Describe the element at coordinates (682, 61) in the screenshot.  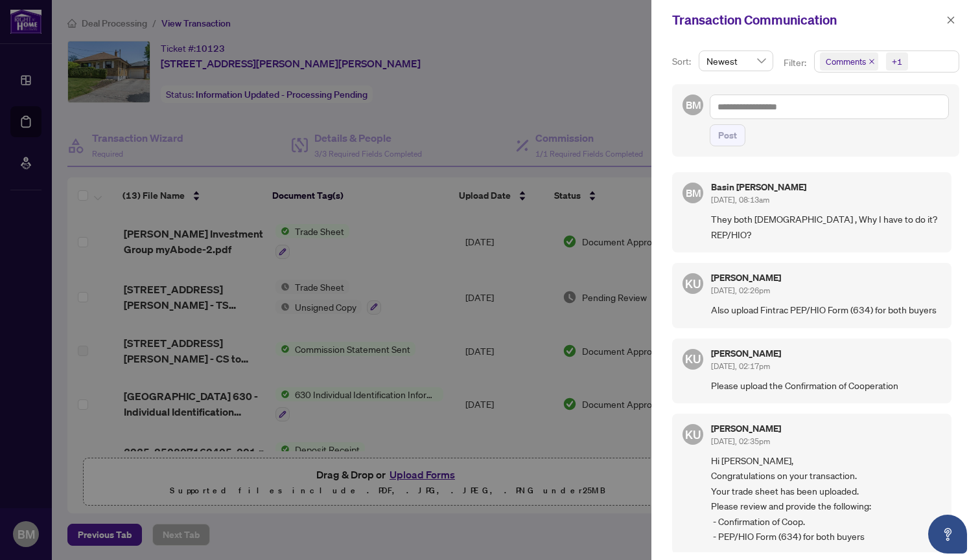
I see `p: Sort:` at that location.